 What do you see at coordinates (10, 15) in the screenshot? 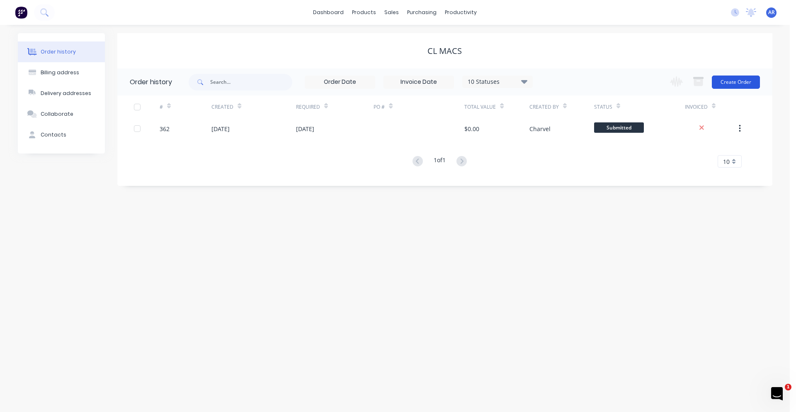
I see `div: Intercom messenger` at bounding box center [10, 15].